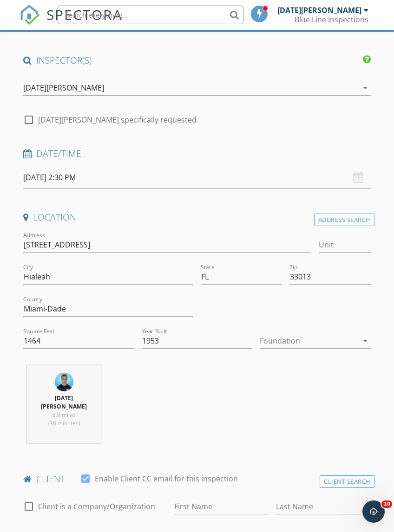 This screenshot has width=394, height=532. I want to click on input: Select date, so click(196, 177).